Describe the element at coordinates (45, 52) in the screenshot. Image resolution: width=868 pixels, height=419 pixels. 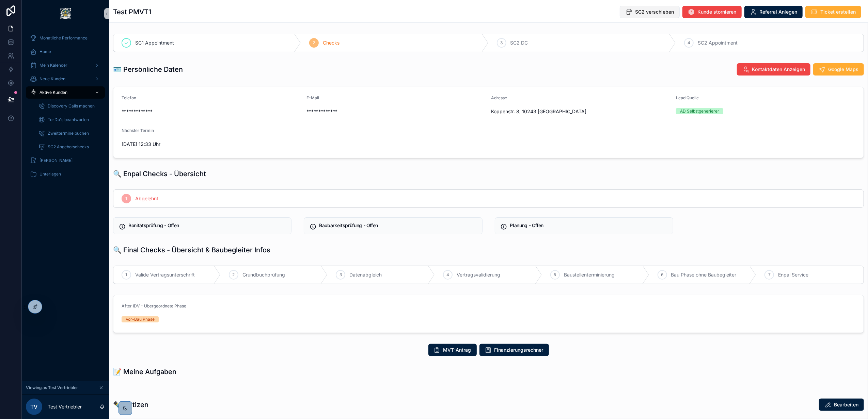
I see `span: Home` at that location.